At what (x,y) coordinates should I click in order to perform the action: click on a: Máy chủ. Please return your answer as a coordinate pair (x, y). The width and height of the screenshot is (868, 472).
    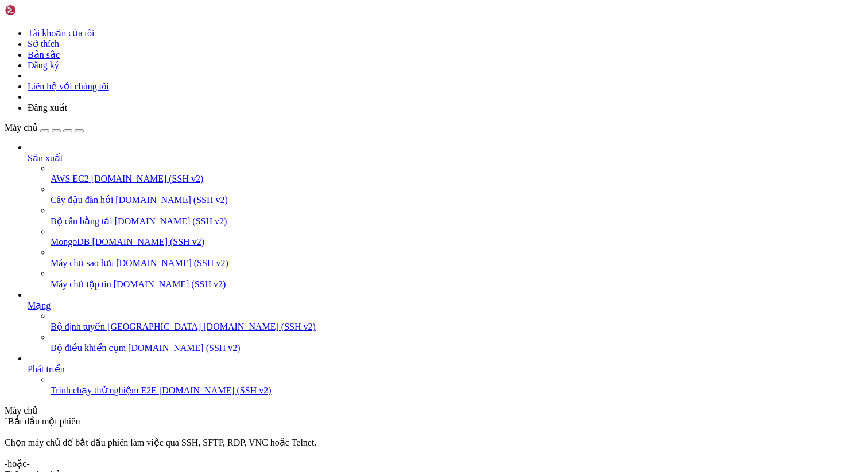
    Looking at the image, I should click on (44, 127).